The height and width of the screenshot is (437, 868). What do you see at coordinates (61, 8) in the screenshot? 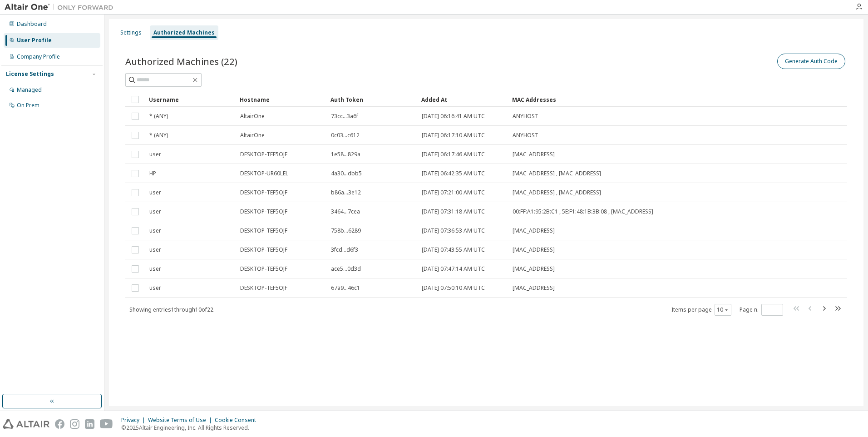
I see `img: Altair One` at bounding box center [61, 8].